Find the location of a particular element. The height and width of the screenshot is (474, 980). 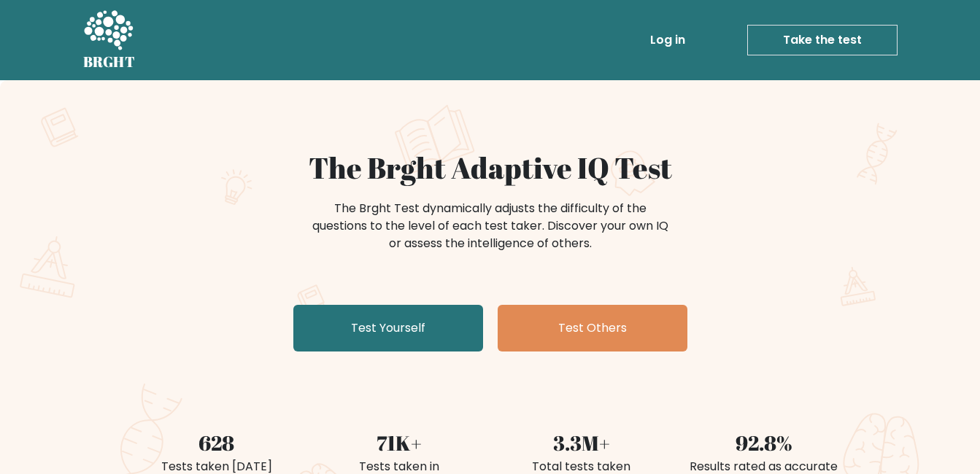

div: 92.8% is located at coordinates (764, 443).